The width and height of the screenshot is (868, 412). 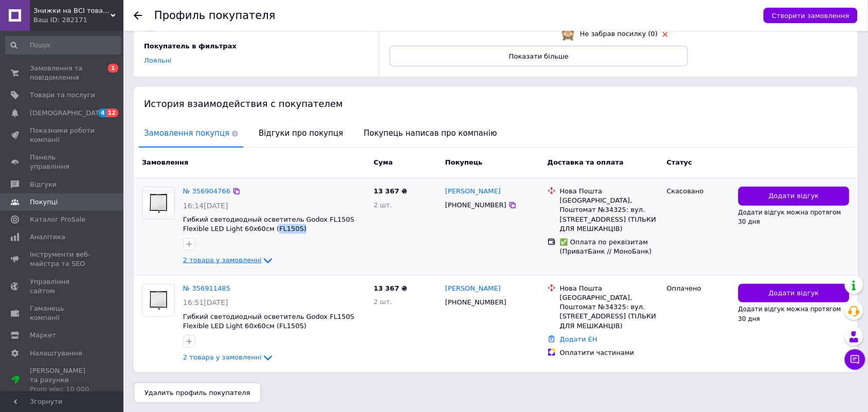 What do you see at coordinates (215, 15) in the screenshot?
I see `h1: Профиль покупателя` at bounding box center [215, 15].